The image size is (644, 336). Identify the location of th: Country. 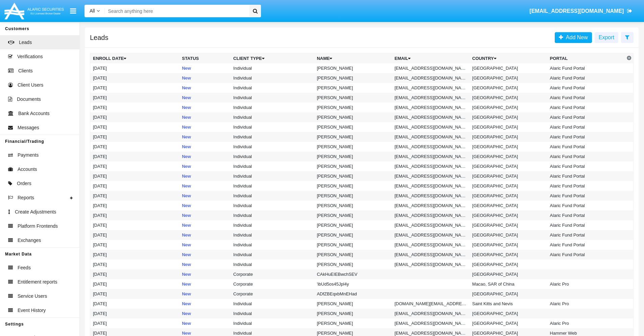
(508, 58).